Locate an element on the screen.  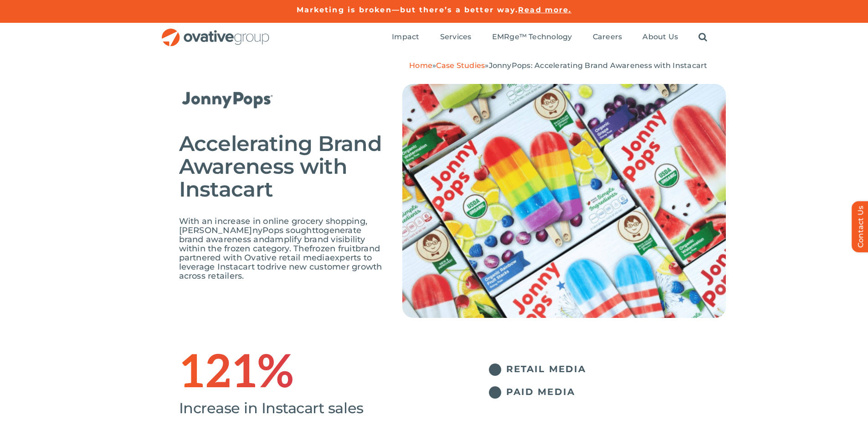
span: Increase in Instacart sales is located at coordinates (271, 407).